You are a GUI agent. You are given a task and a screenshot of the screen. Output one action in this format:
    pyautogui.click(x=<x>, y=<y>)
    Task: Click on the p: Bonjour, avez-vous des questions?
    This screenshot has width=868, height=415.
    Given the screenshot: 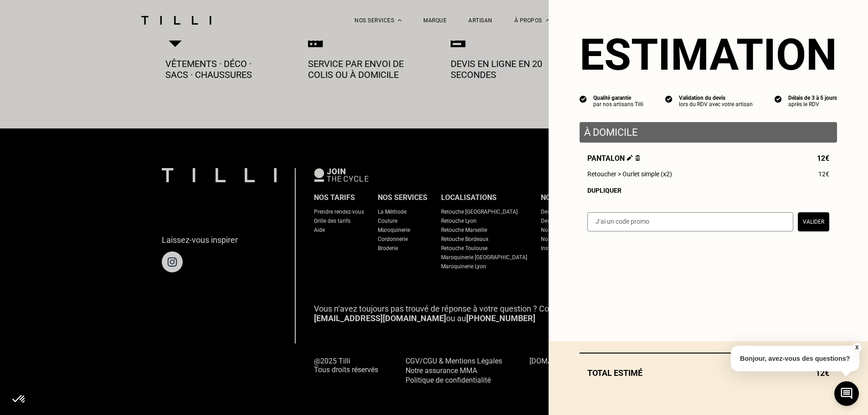 What is the action you would take?
    pyautogui.click(x=795, y=359)
    